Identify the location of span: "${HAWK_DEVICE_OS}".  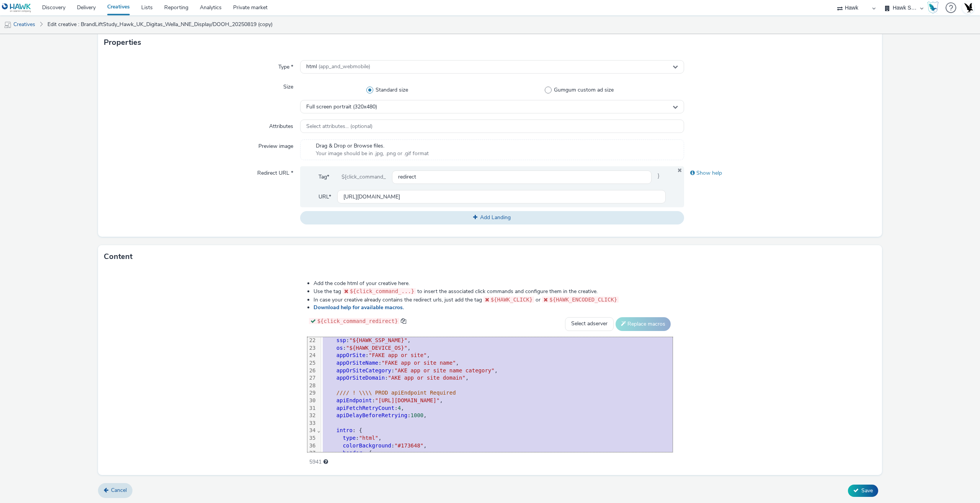
(377, 348).